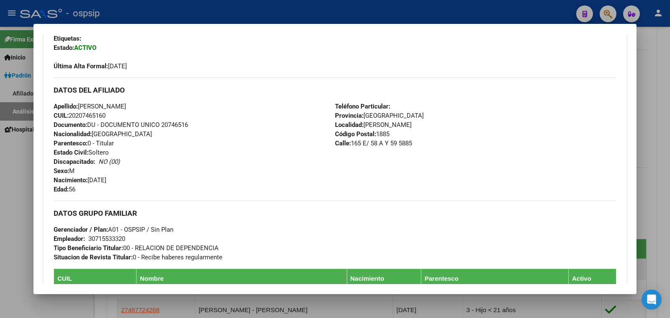  I want to click on strong: Estado:, so click(64, 48).